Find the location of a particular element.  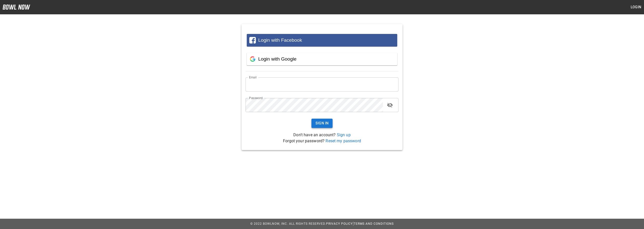

p: Don't have an account? is located at coordinates (322, 135).